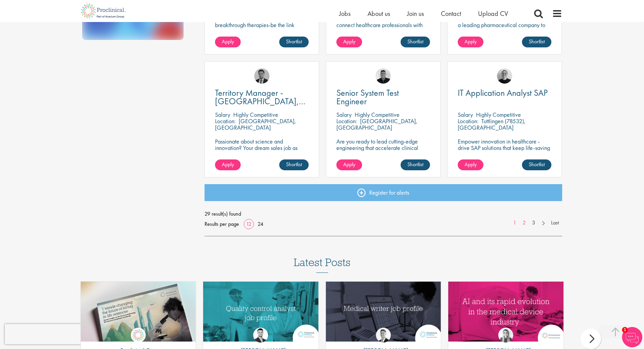 The image size is (644, 349). What do you see at coordinates (262, 76) in the screenshot?
I see `img: Carl Gbolade` at bounding box center [262, 76].